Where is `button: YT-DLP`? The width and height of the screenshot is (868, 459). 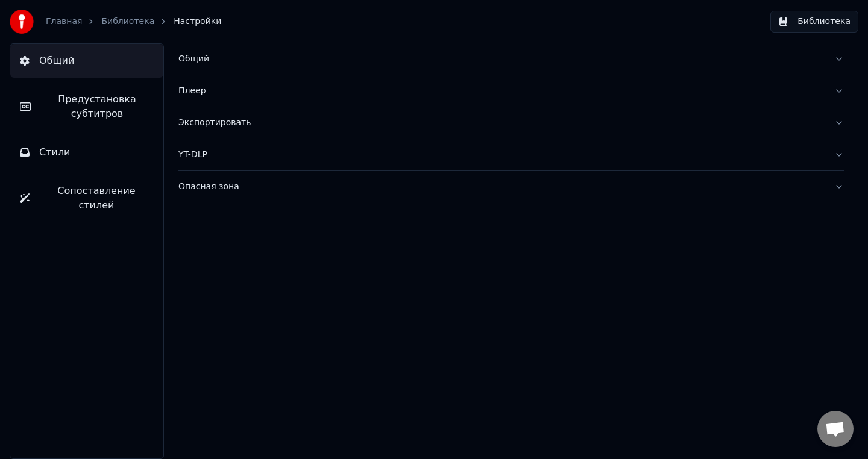
button: YT-DLP is located at coordinates (511, 155).